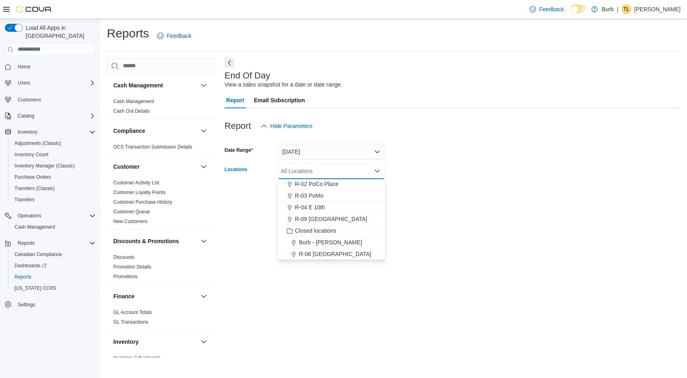 The image size is (687, 378). What do you see at coordinates (332, 230) in the screenshot?
I see `button: Closed locations` at bounding box center [332, 230].